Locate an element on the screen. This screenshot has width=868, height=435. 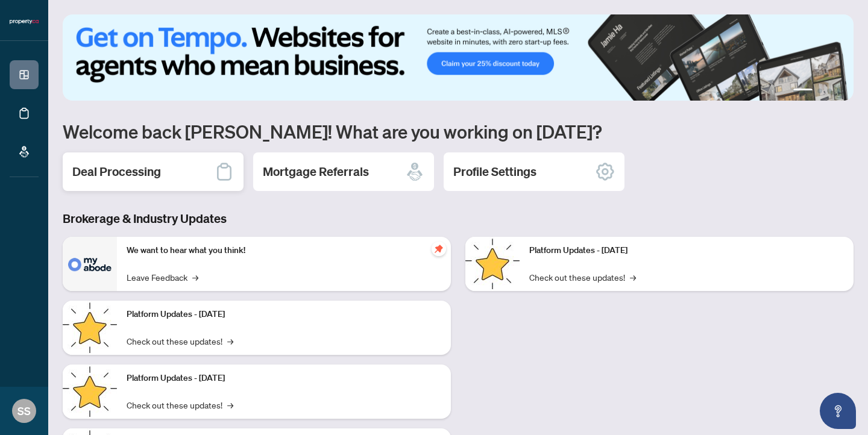
button: 4 is located at coordinates (839, 91).